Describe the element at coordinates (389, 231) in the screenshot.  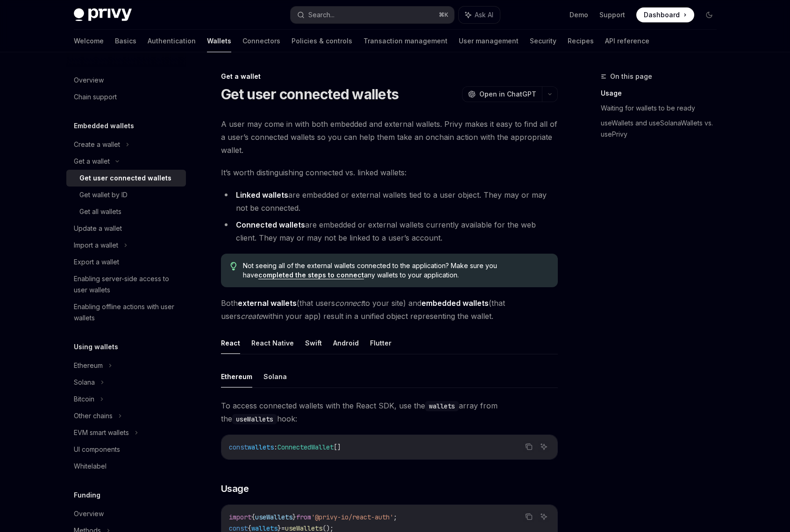
I see `li: are embedded or external wallets currently available for the web client. They may or may not be l...` at that location.